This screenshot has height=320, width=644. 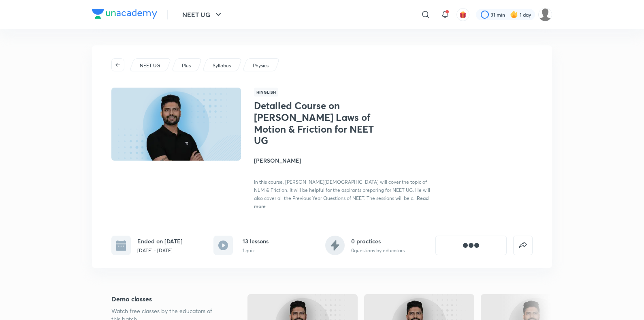 I want to click on img: streak, so click(x=514, y=14).